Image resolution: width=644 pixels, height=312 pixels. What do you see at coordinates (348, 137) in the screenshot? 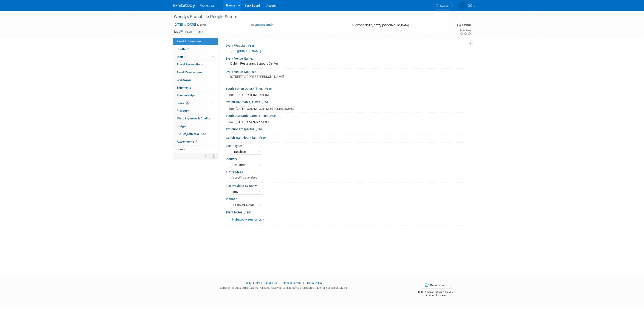
I see `div: Exhibit Hall Floor Plan:` at bounding box center [348, 137].